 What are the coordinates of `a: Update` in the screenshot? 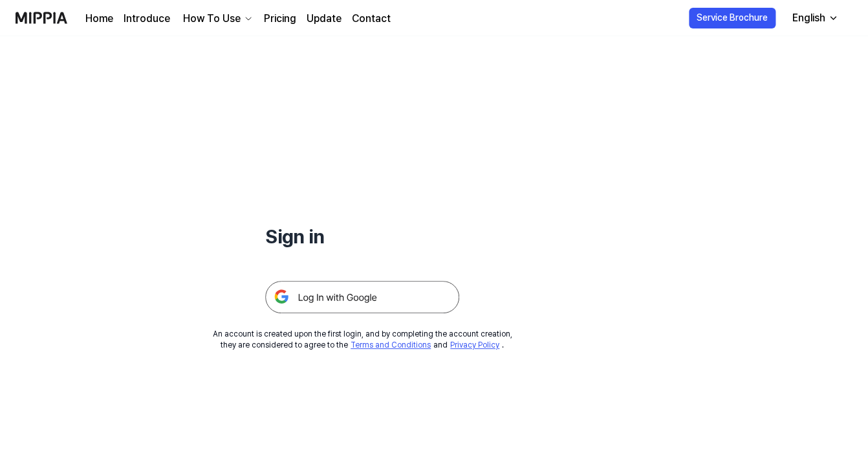 It's located at (324, 19).